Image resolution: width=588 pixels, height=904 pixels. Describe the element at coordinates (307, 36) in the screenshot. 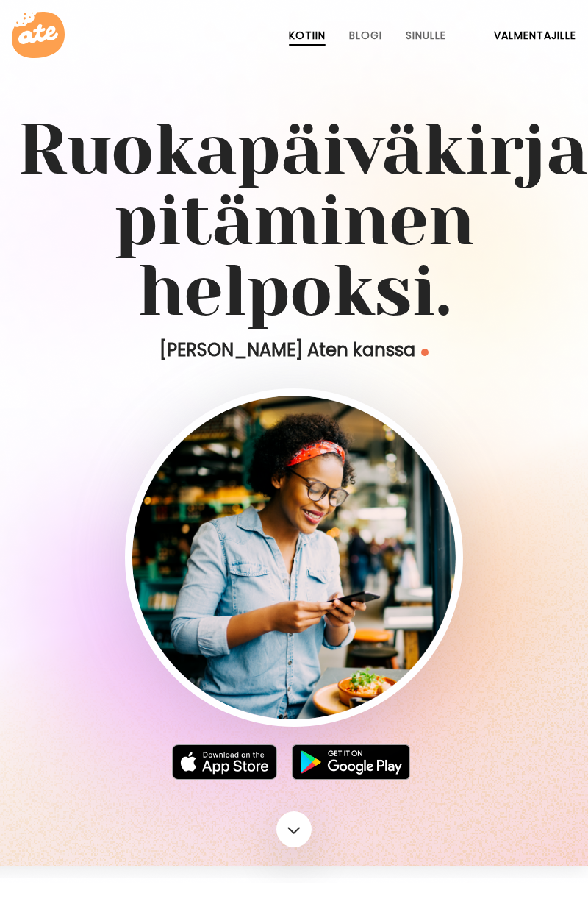

I see `a: Kotiin` at that location.